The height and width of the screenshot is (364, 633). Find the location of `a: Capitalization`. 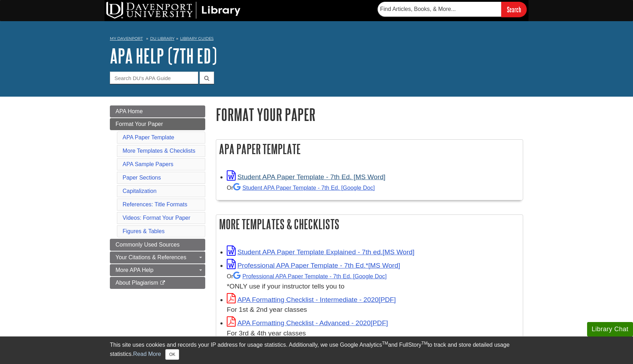

a: Capitalization is located at coordinates (139, 191).